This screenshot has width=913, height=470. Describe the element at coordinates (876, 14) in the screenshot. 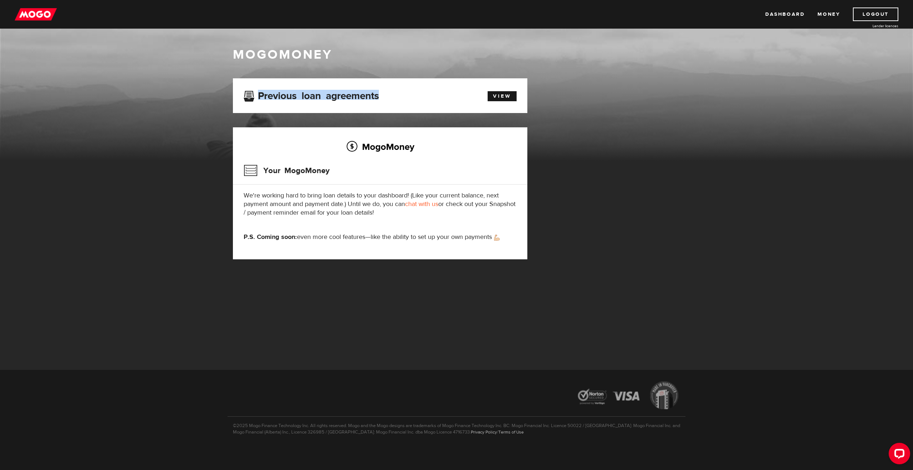

I see `a: Logout` at that location.